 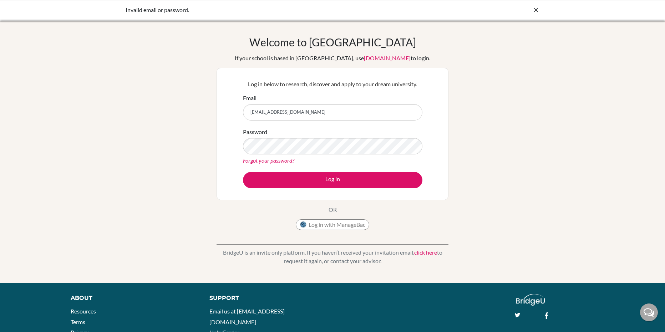 What do you see at coordinates (269, 160) in the screenshot?
I see `a: Forgot your password?` at bounding box center [269, 160].